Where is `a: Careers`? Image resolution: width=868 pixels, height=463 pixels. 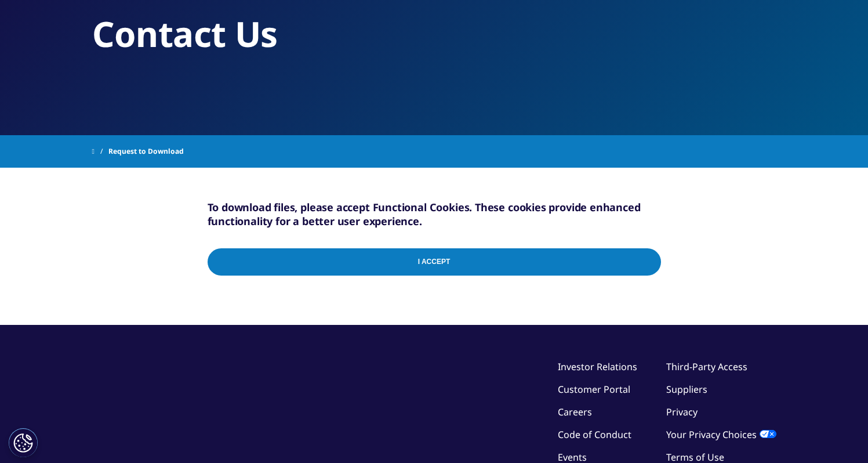 a: Careers is located at coordinates (575, 412).